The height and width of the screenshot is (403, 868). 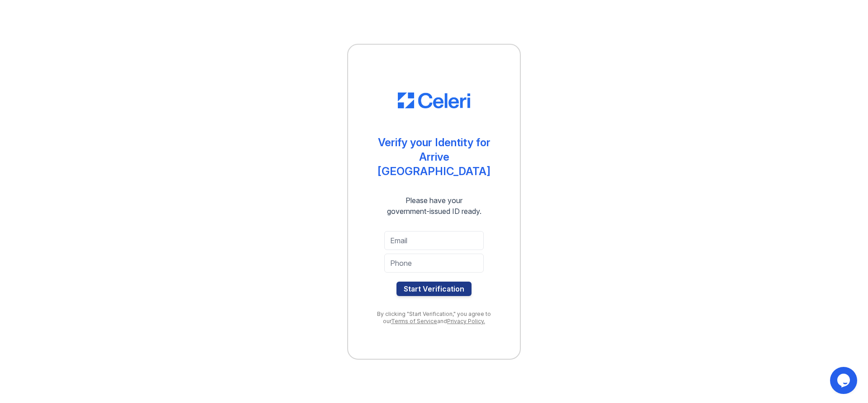 What do you see at coordinates (434, 206) in the screenshot?
I see `div: Please have your government-issued ID ready.` at bounding box center [434, 206].